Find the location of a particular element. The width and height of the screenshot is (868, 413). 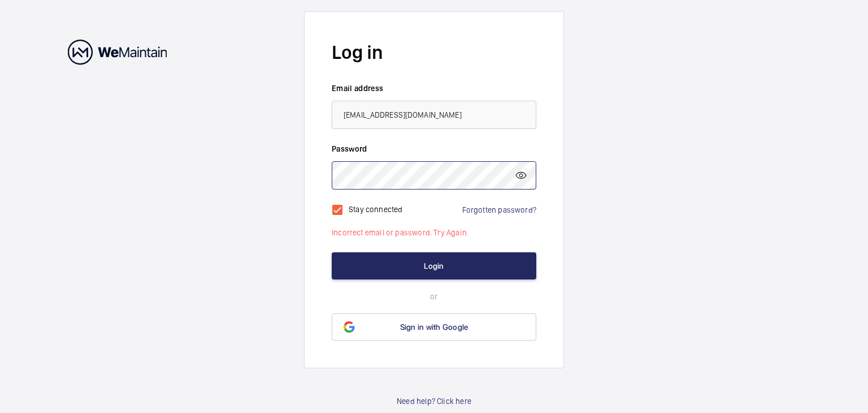

label: Stay connected is located at coordinates (376, 209).